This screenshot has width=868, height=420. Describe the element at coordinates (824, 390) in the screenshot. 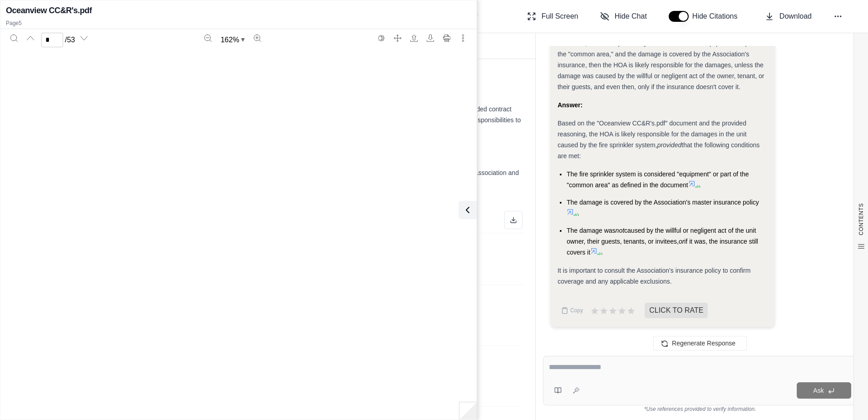

I see `button: Ask` at that location.